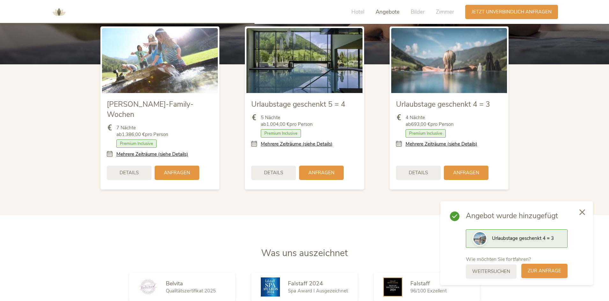 This screenshot has height=301, width=609. What do you see at coordinates (160, 61) in the screenshot?
I see `img: Sommer-Family-Wochen` at bounding box center [160, 61].